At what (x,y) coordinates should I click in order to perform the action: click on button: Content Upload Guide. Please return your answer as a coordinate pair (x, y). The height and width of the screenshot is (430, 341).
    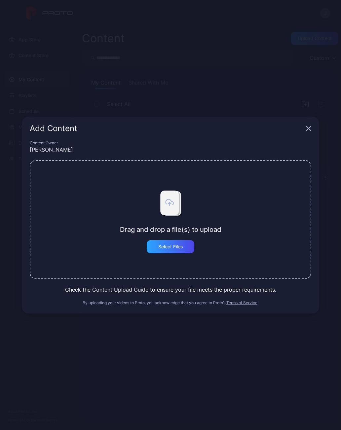
    Looking at the image, I should click on (120, 289).